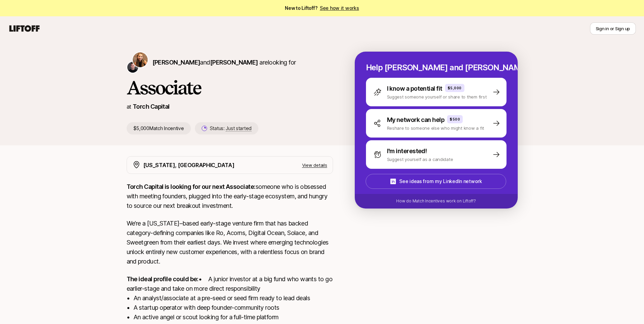 The height and width of the screenshot is (324, 644). What do you see at coordinates (151, 107) in the screenshot?
I see `a: Torch Capital` at bounding box center [151, 107].